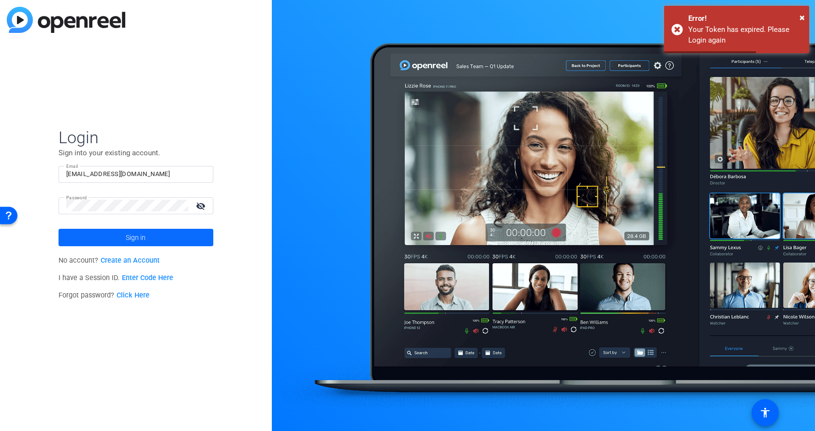 The width and height of the screenshot is (815, 431). What do you see at coordinates (147, 278) in the screenshot?
I see `a: Enter Code Here` at bounding box center [147, 278].